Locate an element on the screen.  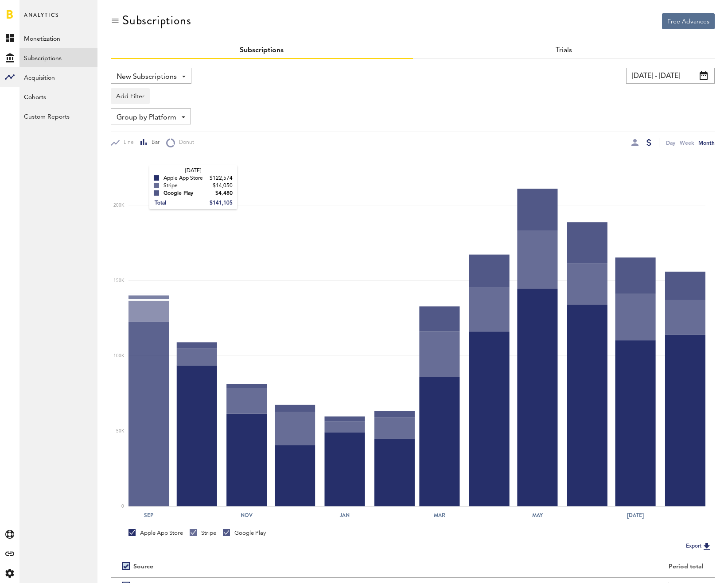
div: Stripe is located at coordinates (203, 533).